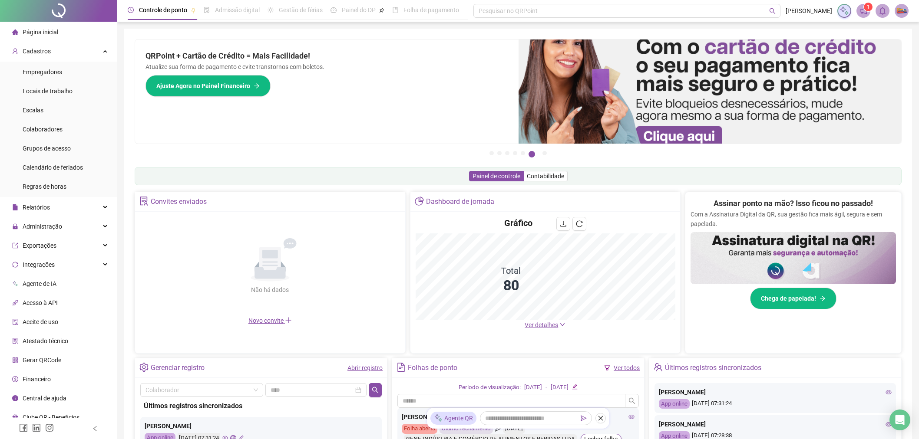  I want to click on span: setting, so click(144, 367).